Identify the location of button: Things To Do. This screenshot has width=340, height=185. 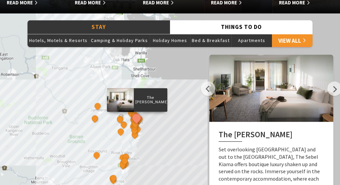
(241, 27).